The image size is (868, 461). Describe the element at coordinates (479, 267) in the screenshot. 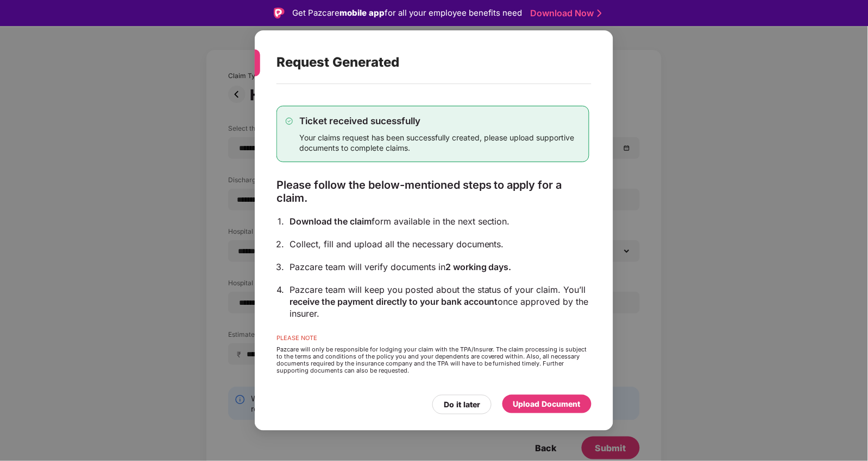

I see `span: 2 working days.` at that location.